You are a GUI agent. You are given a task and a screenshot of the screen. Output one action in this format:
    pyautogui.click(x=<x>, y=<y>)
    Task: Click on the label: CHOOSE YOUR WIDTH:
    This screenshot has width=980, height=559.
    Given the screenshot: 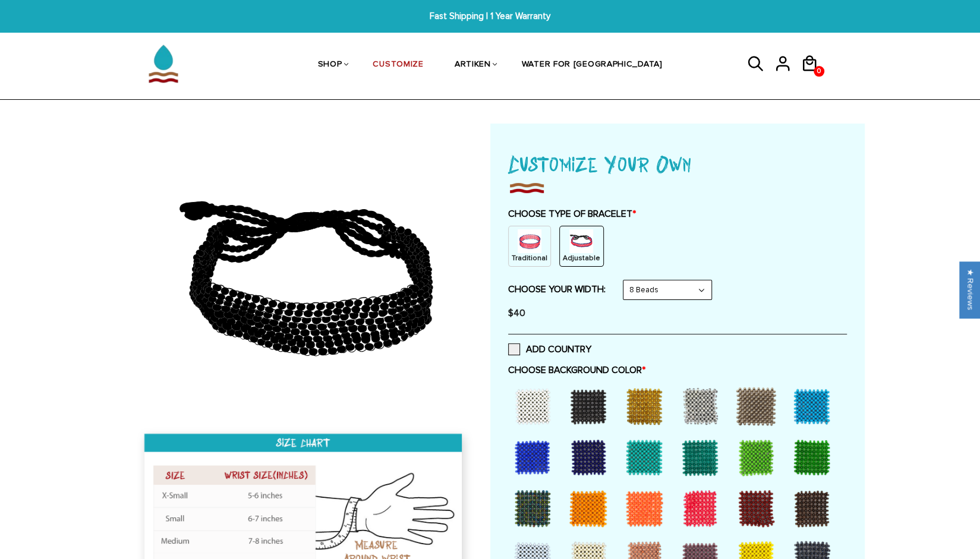 What is the action you would take?
    pyautogui.click(x=557, y=290)
    